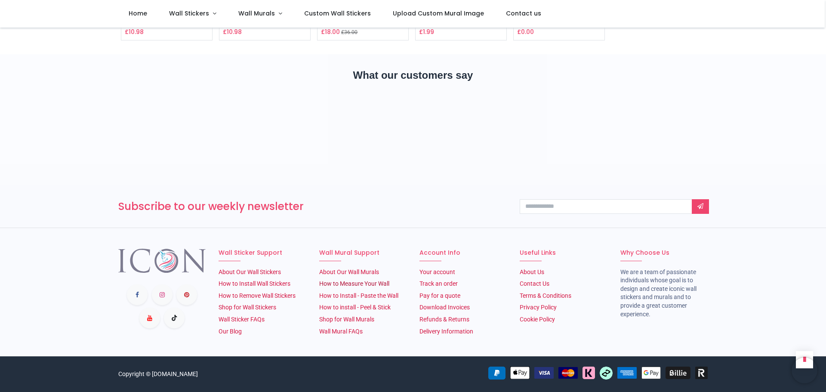  Describe the element at coordinates (189, 13) in the screenshot. I see `span: Wall Stickers` at that location.